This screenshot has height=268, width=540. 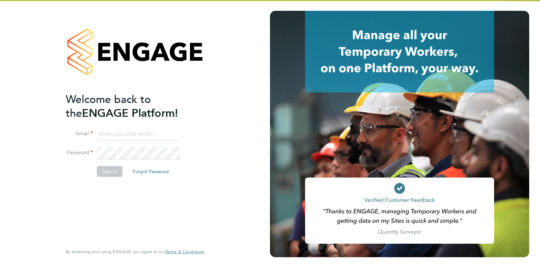 What do you see at coordinates (132, 106) in the screenshot?
I see `h2: ENGAGE Platform!` at bounding box center [132, 106].